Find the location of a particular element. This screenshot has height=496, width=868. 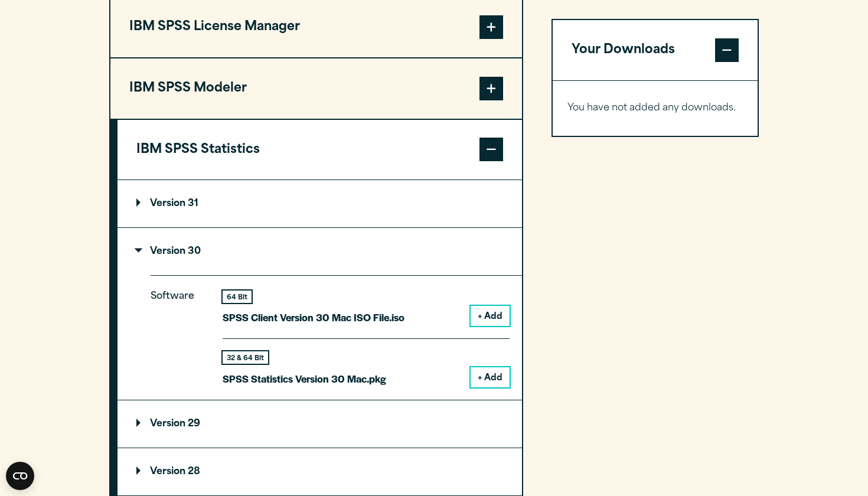

p: SPSS Client Version 30 Mac ISO File.iso is located at coordinates (314, 317).